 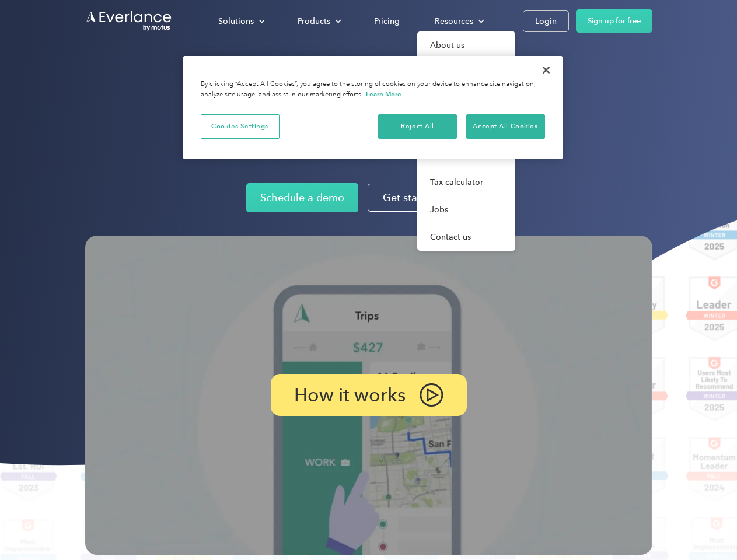 What do you see at coordinates (373, 89) in the screenshot?
I see `div: By clicking “Accept All Cookies”, you agree to the storing of cookies on your device to enhance s...` at bounding box center [373, 89].